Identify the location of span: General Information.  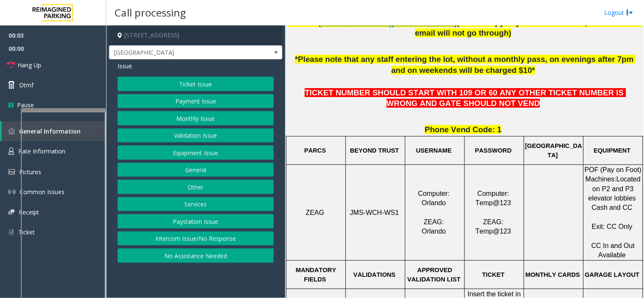
(50, 131).